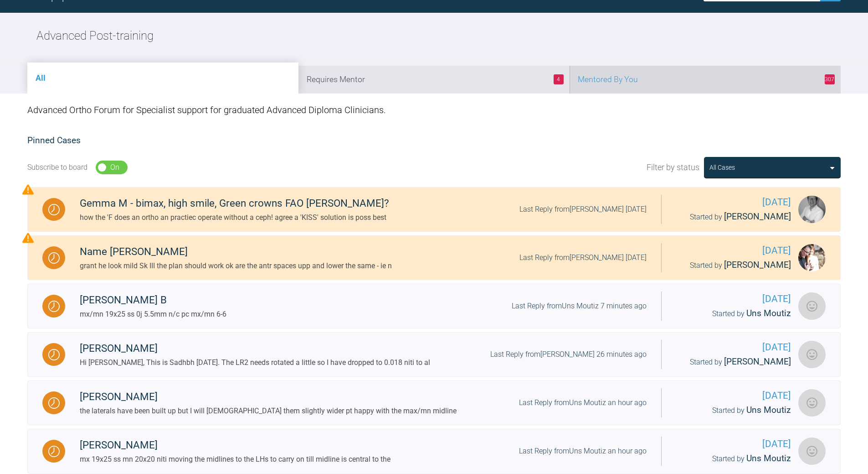 The image size is (868, 474). What do you see at coordinates (236, 266) in the screenshot?
I see `div: grant he look mild Sk III the plan should work ok are the antr spaces upp and lower the same - ie n` at bounding box center [236, 266].